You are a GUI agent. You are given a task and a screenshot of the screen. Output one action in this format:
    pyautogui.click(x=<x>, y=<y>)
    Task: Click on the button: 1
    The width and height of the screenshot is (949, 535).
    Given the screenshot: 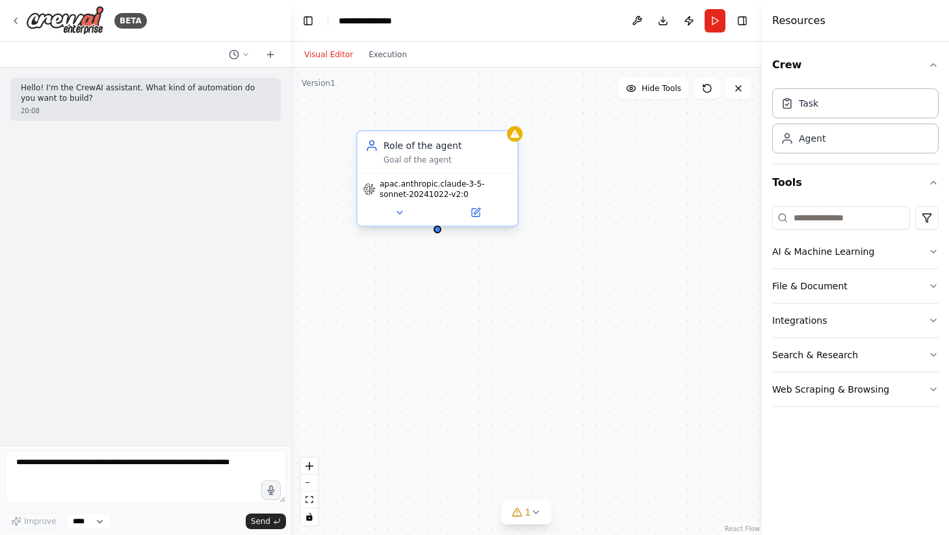 What is the action you would take?
    pyautogui.click(x=526, y=512)
    